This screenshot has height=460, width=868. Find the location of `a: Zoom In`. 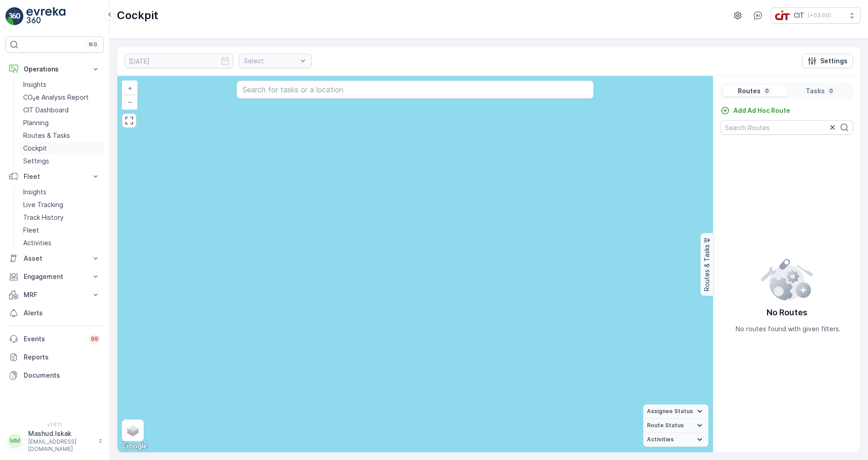

a: Zoom In is located at coordinates (129, 88).